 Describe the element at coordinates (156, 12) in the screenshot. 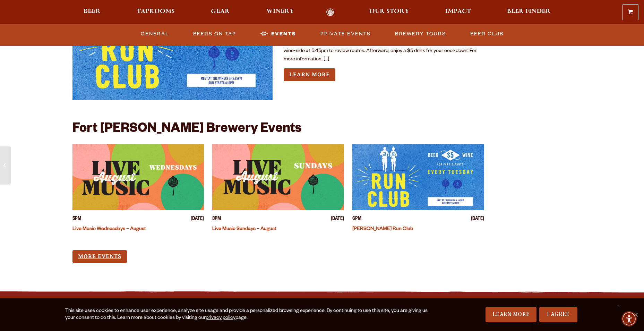

I see `a: Taprooms` at that location.